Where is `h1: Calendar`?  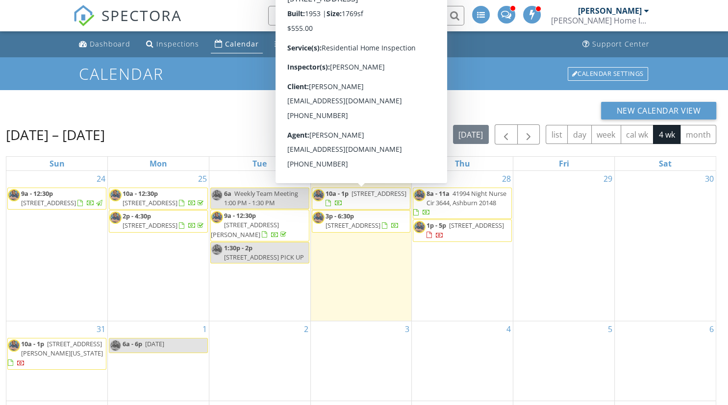
h1: Calendar is located at coordinates (364, 73).